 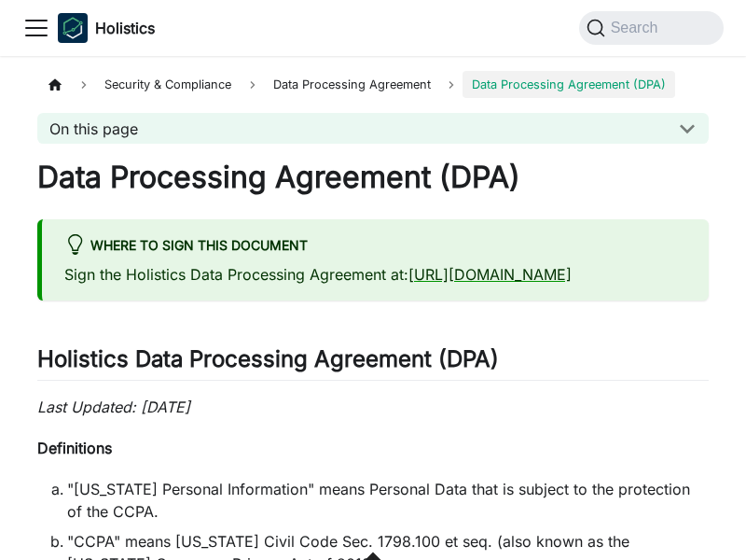 I want to click on a: HolisticsHolisticsHolistics, so click(x=106, y=28).